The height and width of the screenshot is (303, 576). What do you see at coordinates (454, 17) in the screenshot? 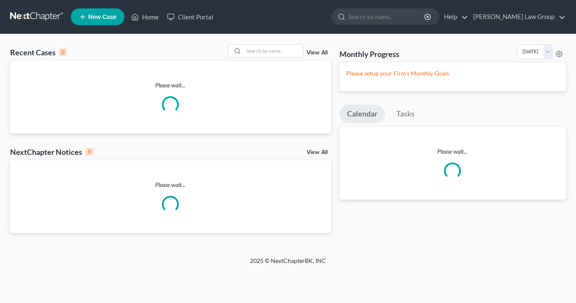
I see `a: Help` at bounding box center [454, 17].